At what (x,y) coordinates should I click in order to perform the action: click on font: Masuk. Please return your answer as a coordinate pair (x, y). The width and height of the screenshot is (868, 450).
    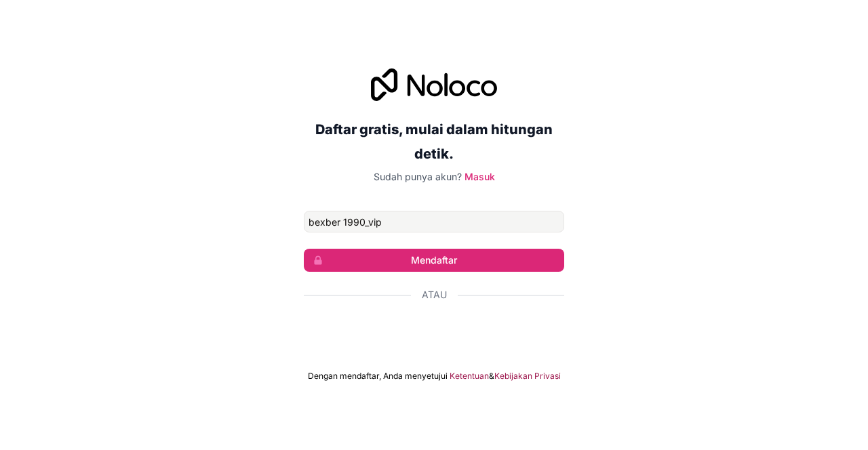
    Looking at the image, I should click on (479, 176).